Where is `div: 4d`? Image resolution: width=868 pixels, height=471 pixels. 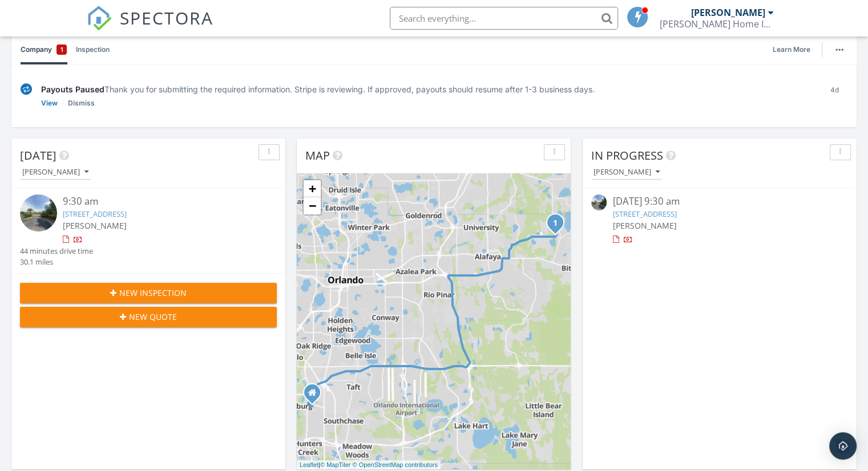 div: 4d is located at coordinates (835, 96).